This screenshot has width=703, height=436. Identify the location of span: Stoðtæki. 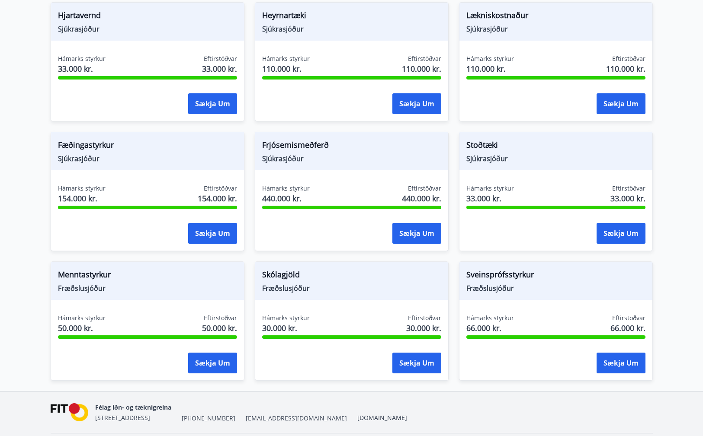
(556, 147).